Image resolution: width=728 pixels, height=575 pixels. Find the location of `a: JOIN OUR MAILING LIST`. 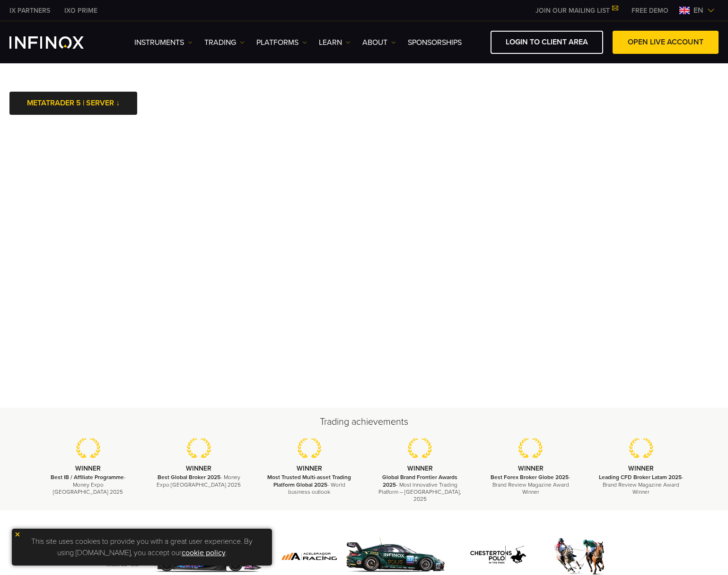

a: JOIN OUR MAILING LIST is located at coordinates (576, 11).